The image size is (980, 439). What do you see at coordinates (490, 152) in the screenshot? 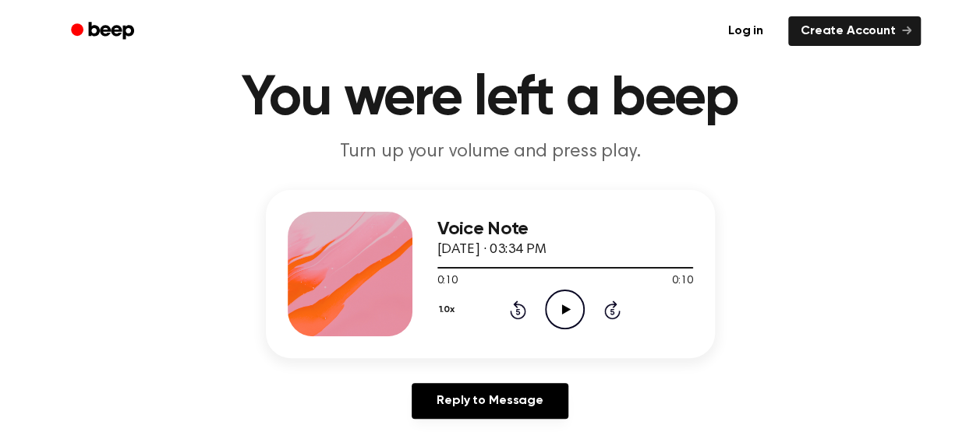
I see `p: Turn up your volume and press play.` at bounding box center [490, 152].